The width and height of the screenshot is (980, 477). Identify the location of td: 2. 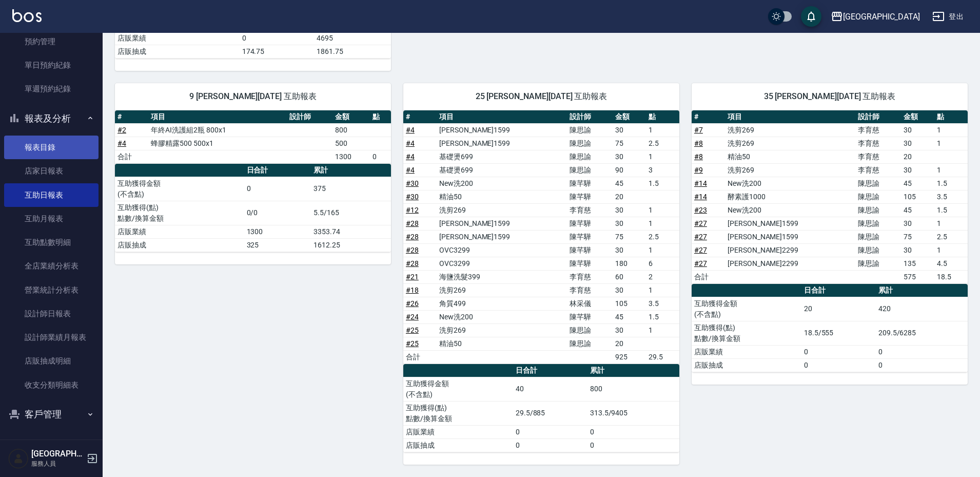
(663, 276).